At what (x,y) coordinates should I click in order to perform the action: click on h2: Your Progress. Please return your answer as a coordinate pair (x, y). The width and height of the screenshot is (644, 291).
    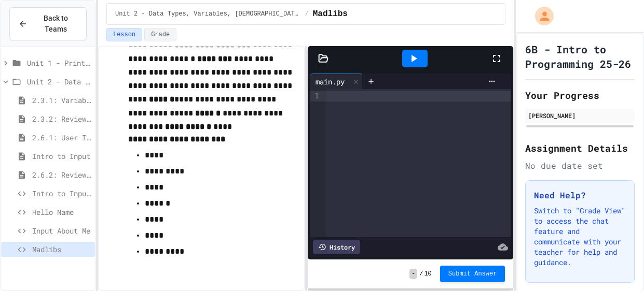
    Looking at the image, I should click on (580, 95).